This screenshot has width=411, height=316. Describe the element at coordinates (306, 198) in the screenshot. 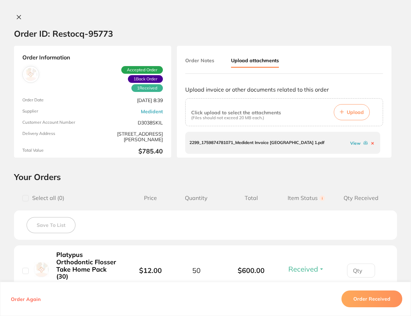

I see `span: Item Status` at that location.